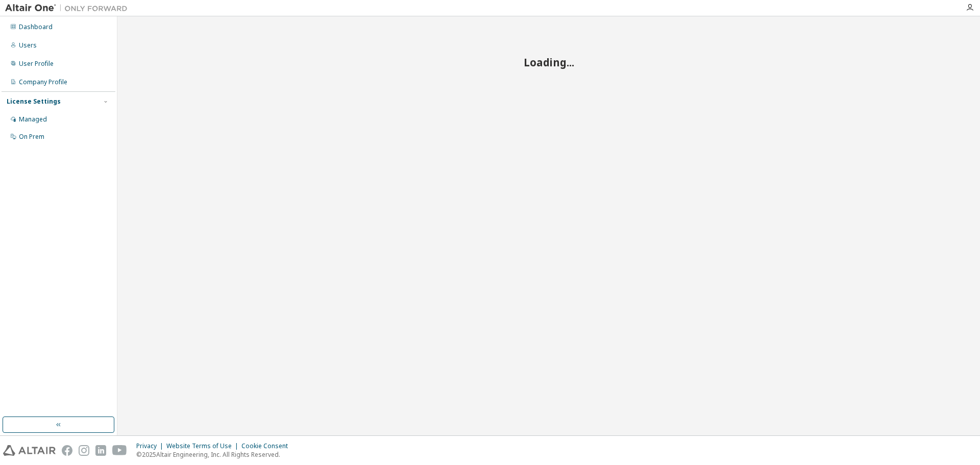  Describe the element at coordinates (204, 447) in the screenshot. I see `div: Website Terms of Use` at that location.